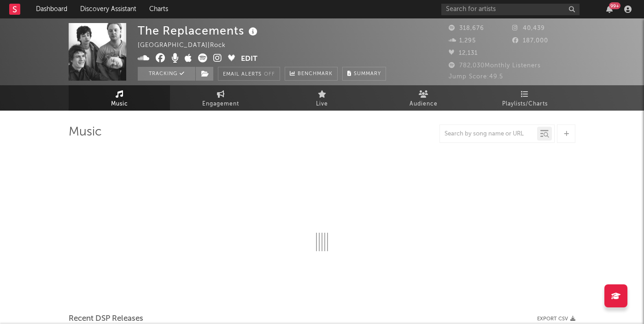 The height and width of the screenshot is (324, 644). What do you see at coordinates (315, 74) in the screenshot?
I see `span: Benchmark` at bounding box center [315, 74].